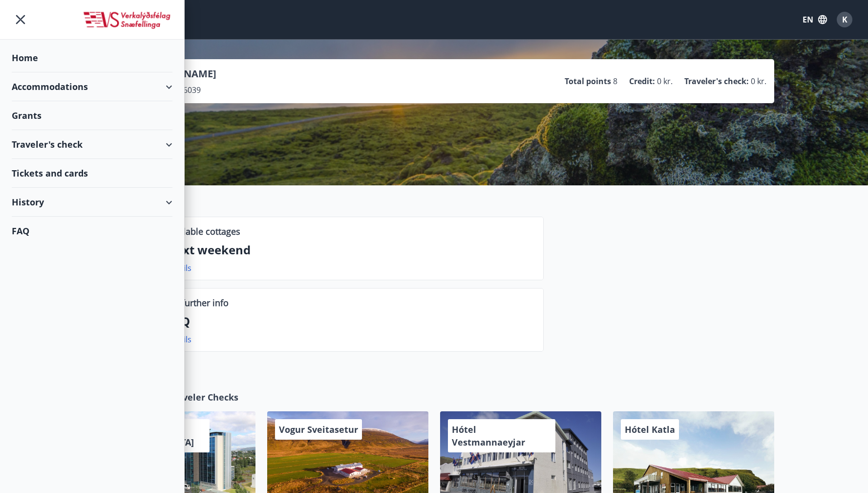 The width and height of the screenshot is (868, 493). Describe the element at coordinates (92, 202) in the screenshot. I see `div: History` at that location.